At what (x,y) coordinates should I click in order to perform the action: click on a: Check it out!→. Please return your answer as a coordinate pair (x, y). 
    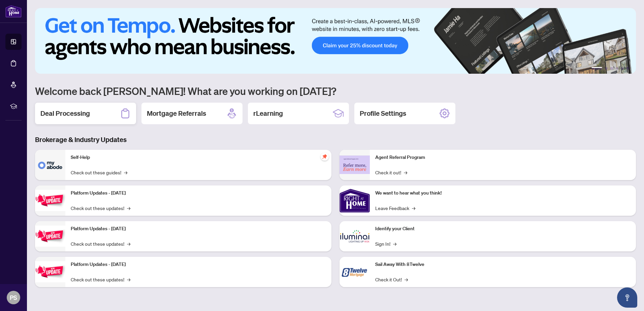
    Looking at the image, I should click on (391, 173).